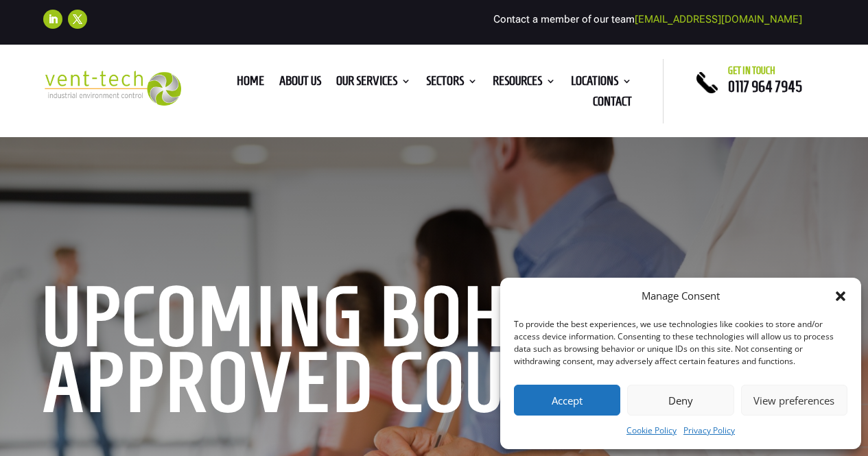 This screenshot has height=456, width=868. Describe the element at coordinates (373, 84) in the screenshot. I see `a: Our Services` at that location.